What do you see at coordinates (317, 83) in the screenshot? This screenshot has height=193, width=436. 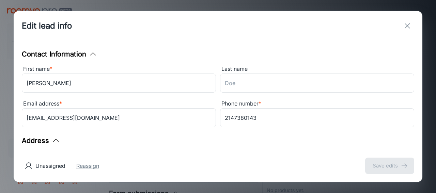 I see `input: Doe` at bounding box center [317, 83].